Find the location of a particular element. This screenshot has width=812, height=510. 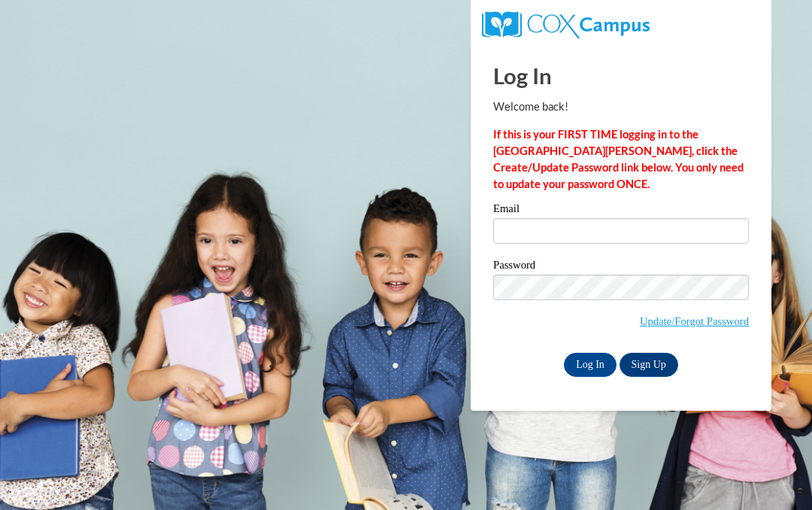

a: Update/Forgot Password is located at coordinates (694, 321).